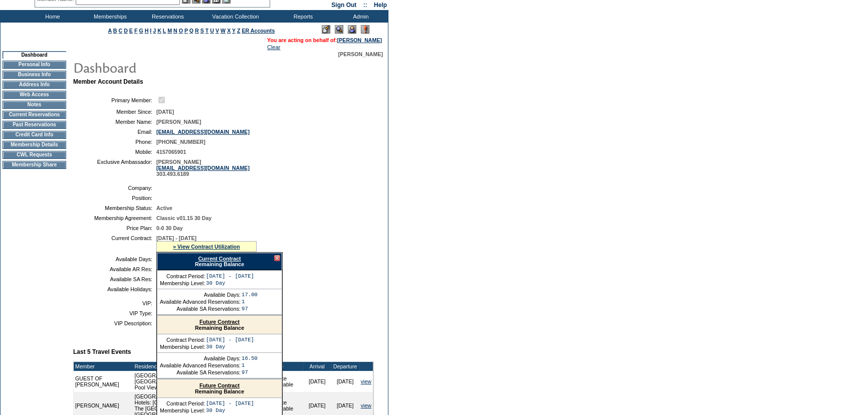  I want to click on td: Member, so click(103, 366).